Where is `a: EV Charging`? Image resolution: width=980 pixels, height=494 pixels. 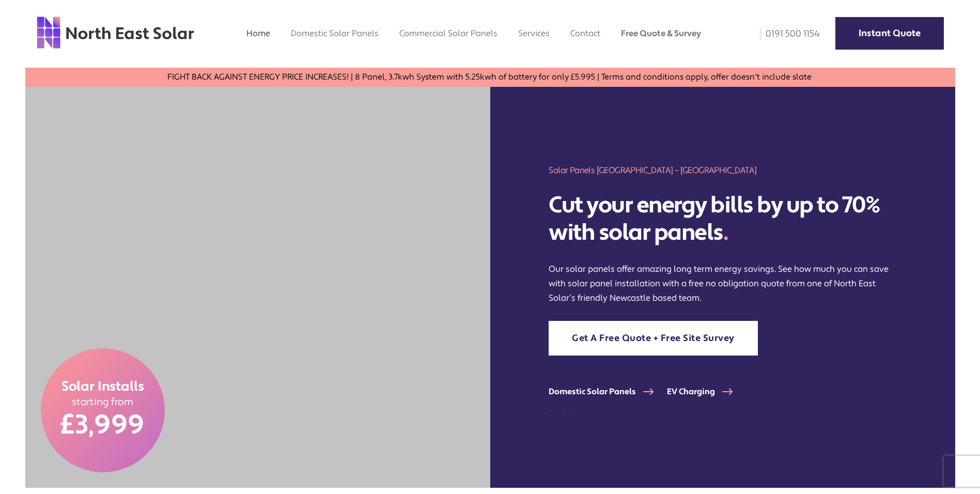 a: EV Charging is located at coordinates (707, 391).